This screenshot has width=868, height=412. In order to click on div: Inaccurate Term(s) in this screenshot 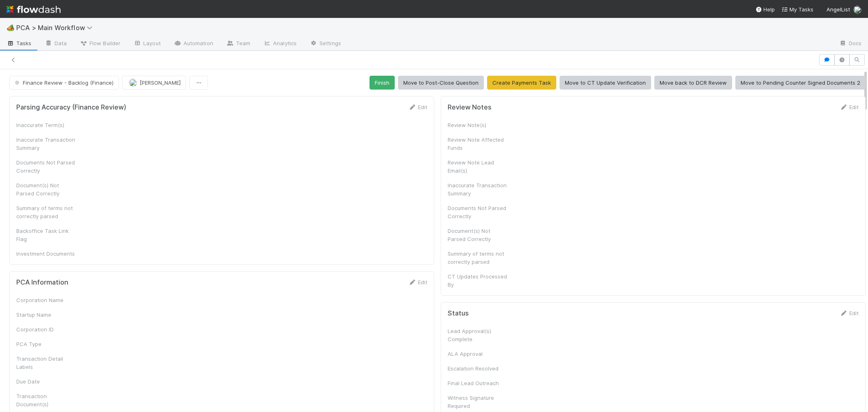, I will do `click(47, 125)`.